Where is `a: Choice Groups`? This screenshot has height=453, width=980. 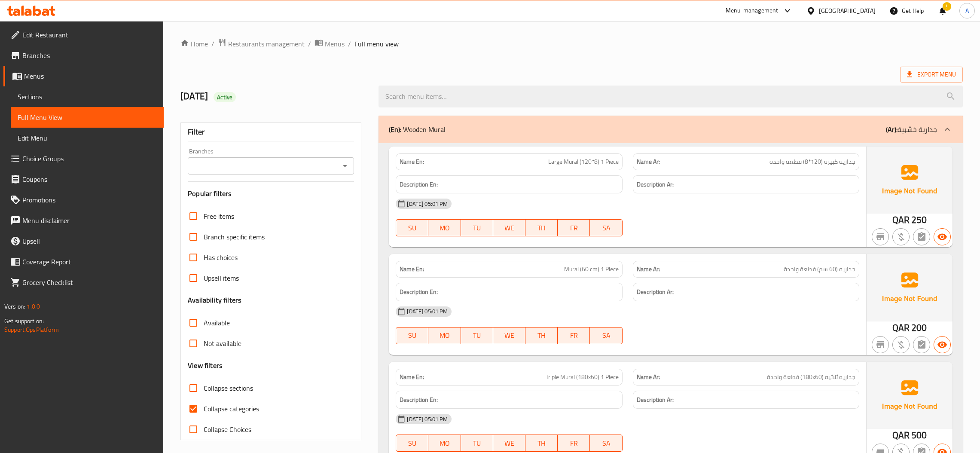 a: Choice Groups is located at coordinates (83, 158).